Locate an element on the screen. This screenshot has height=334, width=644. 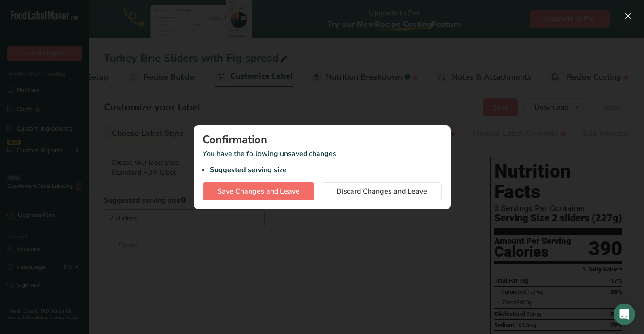
div: Confirmation is located at coordinates (322, 139).